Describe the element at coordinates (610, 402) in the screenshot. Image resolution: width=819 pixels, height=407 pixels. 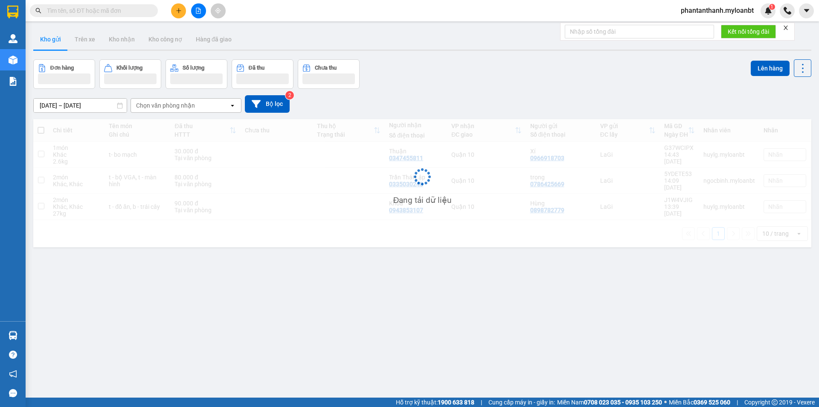
I see `span: Miền Nam` at that location.